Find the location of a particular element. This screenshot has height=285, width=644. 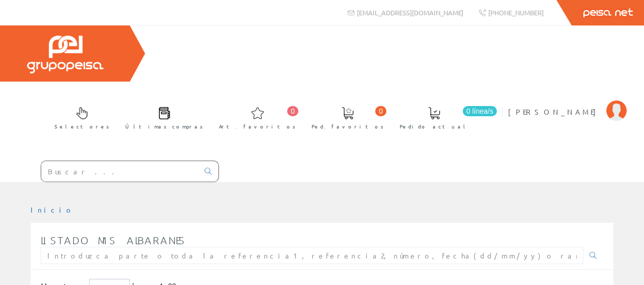

span: Últimas compras is located at coordinates (164, 126).